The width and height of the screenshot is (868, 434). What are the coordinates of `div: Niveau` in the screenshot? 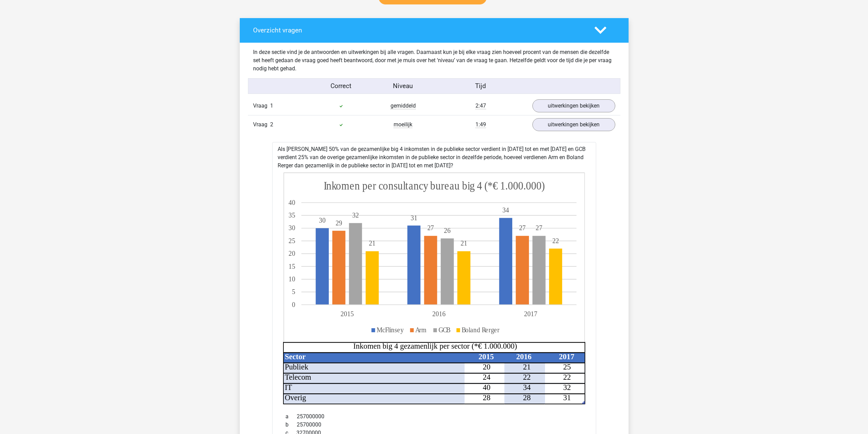 It's located at (403, 86).